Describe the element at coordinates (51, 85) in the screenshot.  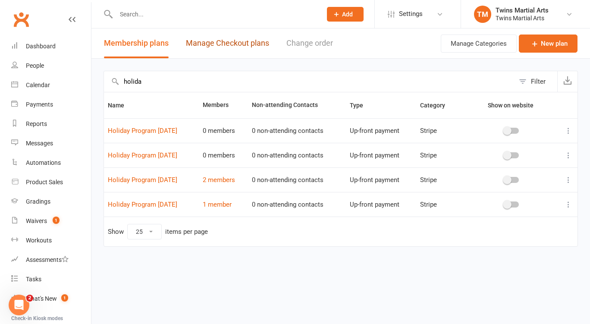
I see `a: Calendar` at that location.